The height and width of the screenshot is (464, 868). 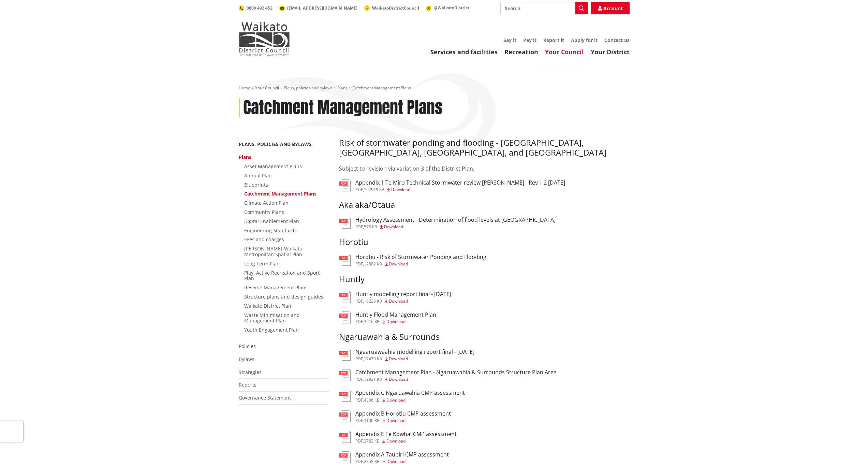 I want to click on h3: Appendix B Horotiu CMP assessment, so click(x=403, y=414).